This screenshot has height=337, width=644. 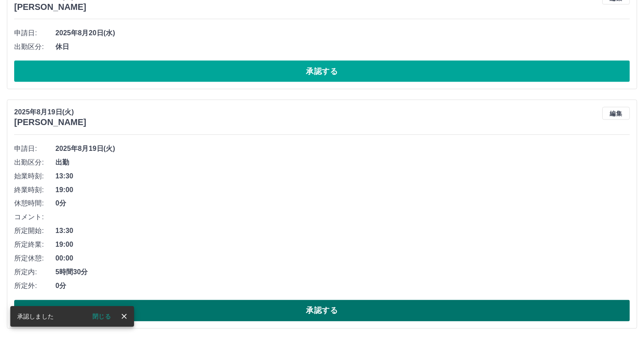 I want to click on button: 閉じる, so click(x=101, y=317).